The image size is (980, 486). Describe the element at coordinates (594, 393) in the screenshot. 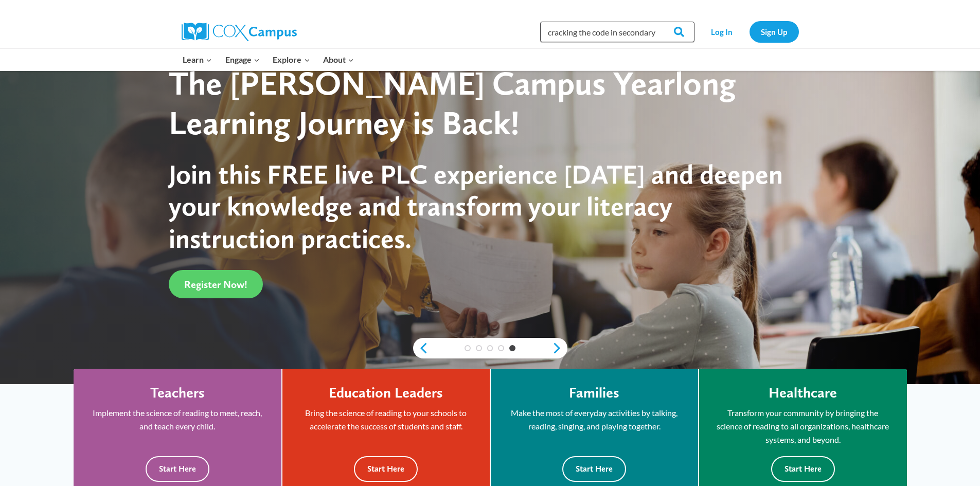

I see `h4: Families` at that location.